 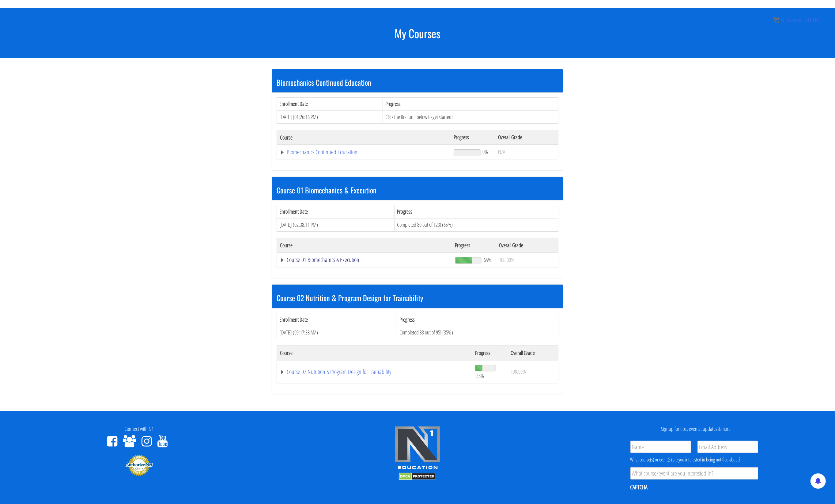 What do you see at coordinates (813, 20) in the screenshot?
I see `bdi: 0.00` at bounding box center [813, 20].